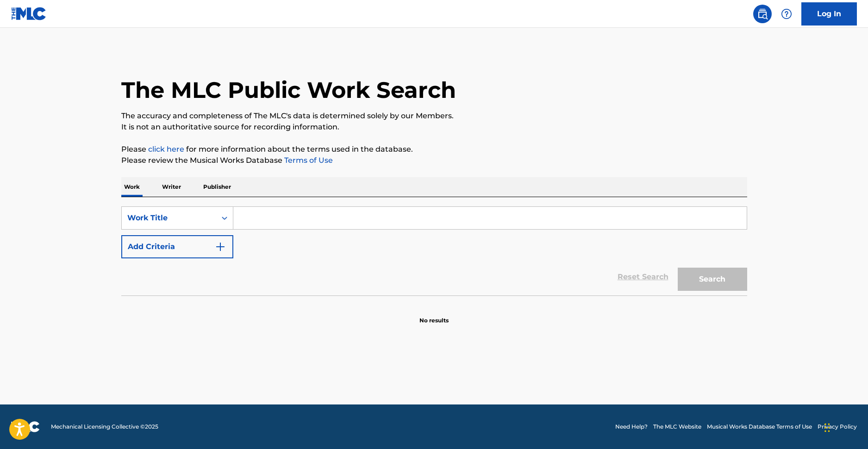  What do you see at coordinates (25, 426) in the screenshot?
I see `img: logo` at bounding box center [25, 426].